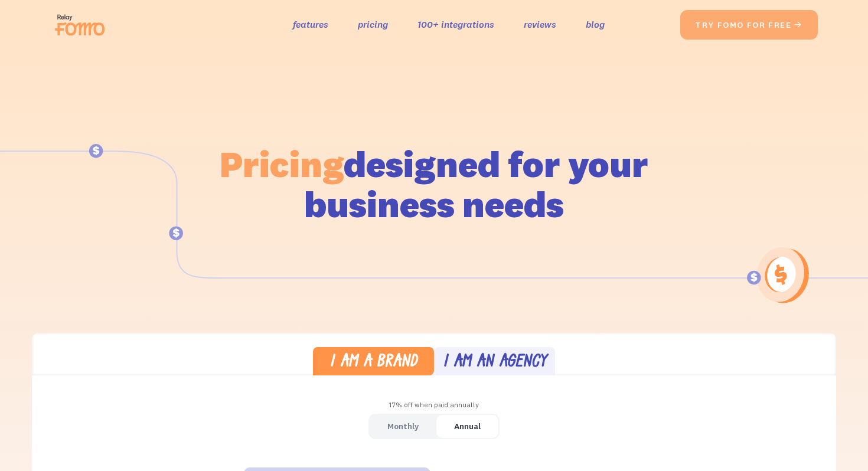  I want to click on a: reviews, so click(540, 24).